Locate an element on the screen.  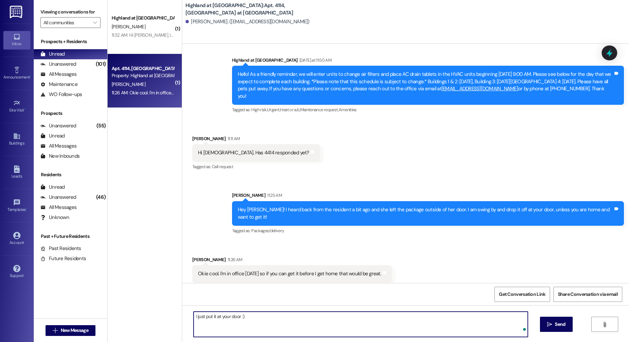
a: Inbox is located at coordinates (17, 40).